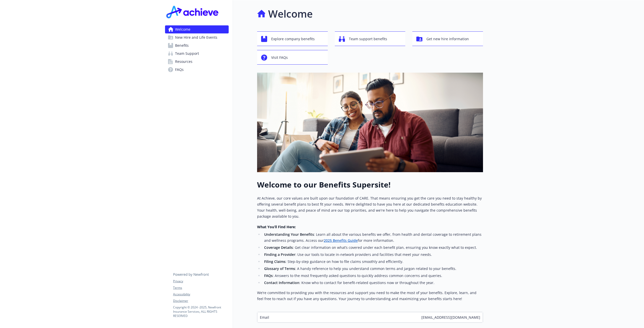 The width and height of the screenshot is (644, 328). I want to click on strong: Understanding Your Benefits, so click(289, 234).